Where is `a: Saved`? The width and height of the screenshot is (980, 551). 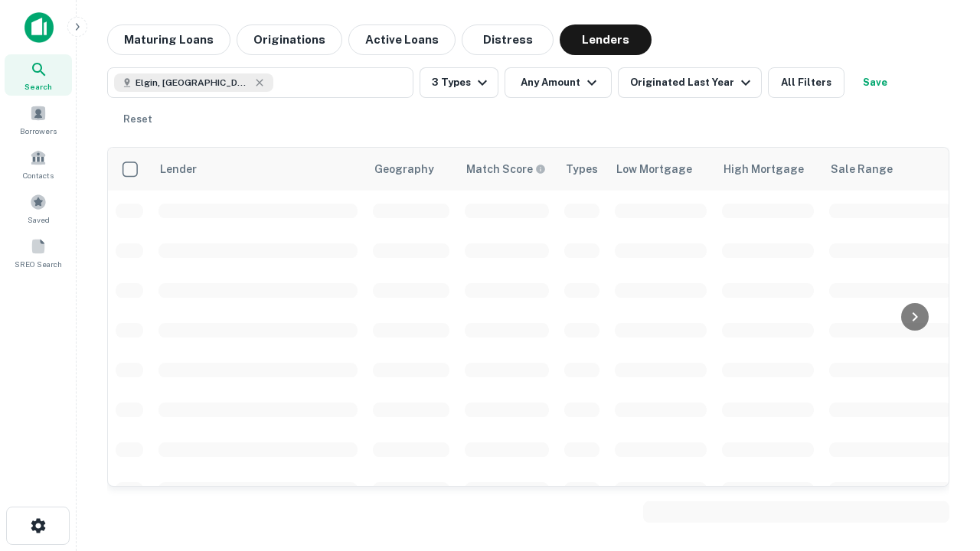
a: Saved is located at coordinates (39, 208).